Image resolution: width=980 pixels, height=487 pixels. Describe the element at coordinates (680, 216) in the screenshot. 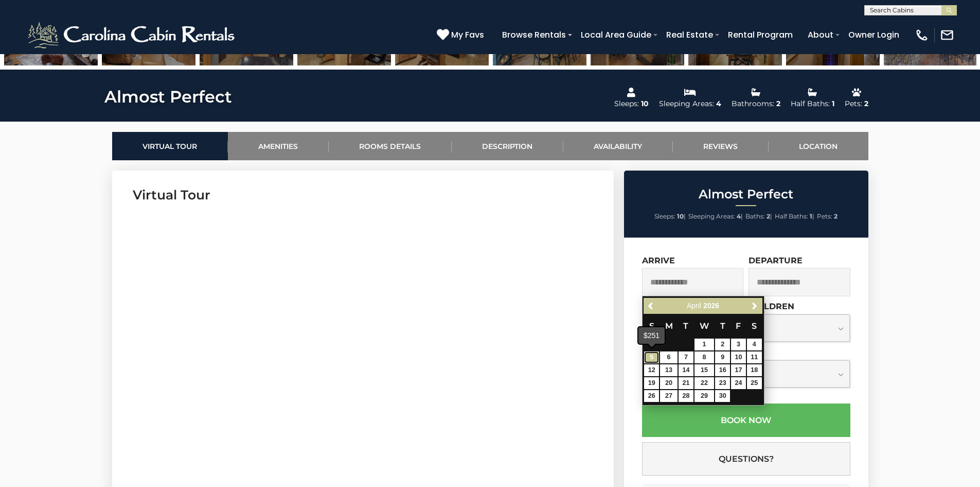

I see `strong: 10` at that location.